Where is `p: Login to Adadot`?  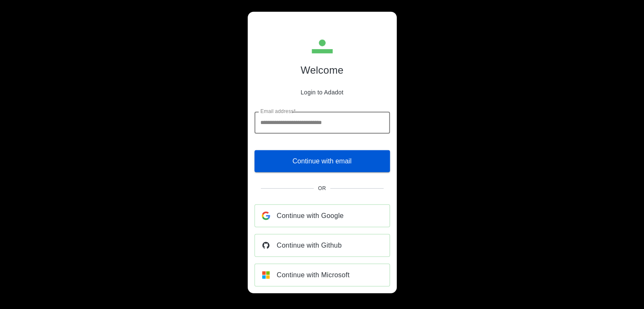 p: Login to Adadot is located at coordinates (322, 92).